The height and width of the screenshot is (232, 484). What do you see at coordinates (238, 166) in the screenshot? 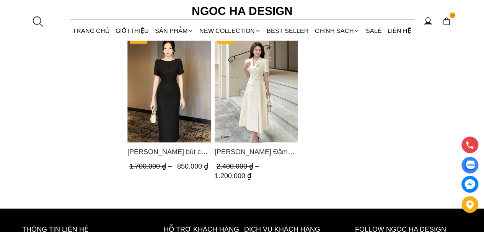
I see `span: 2.400.000 ₫` at bounding box center [238, 166].